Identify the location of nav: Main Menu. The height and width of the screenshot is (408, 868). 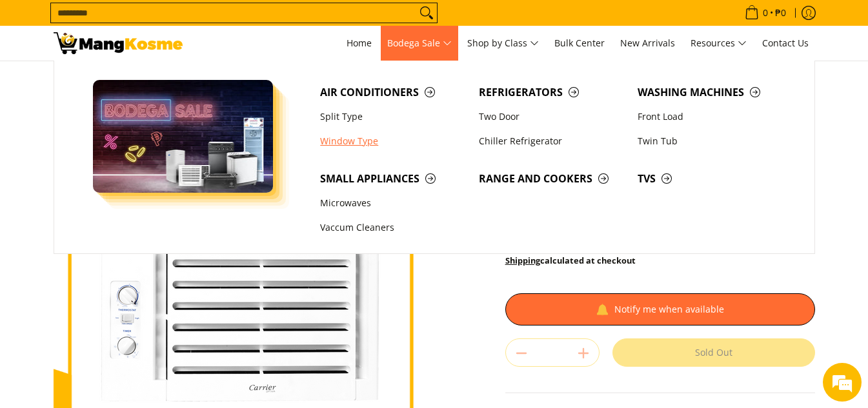
(506, 44).